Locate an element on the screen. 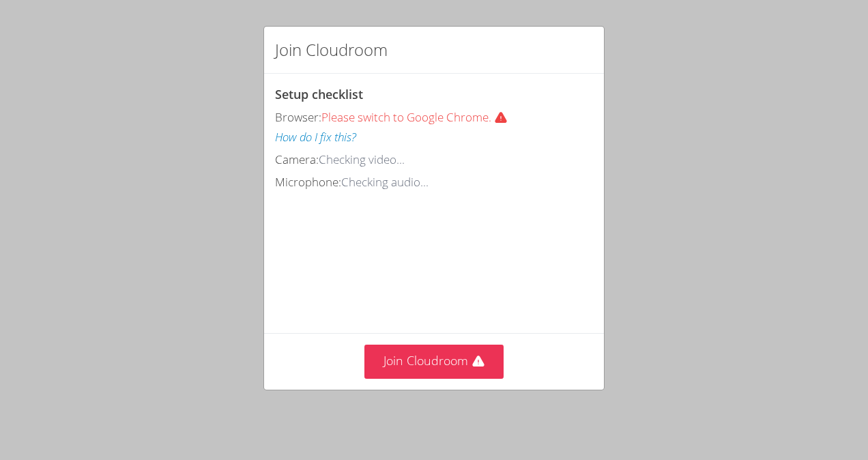  span: Setup checklist is located at coordinates (319, 94).